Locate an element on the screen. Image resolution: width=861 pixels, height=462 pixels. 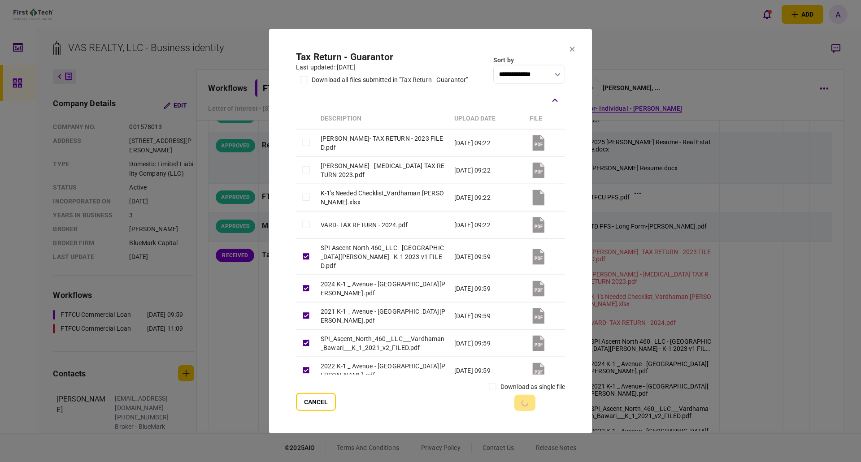
label: download as single file is located at coordinates (533, 387).